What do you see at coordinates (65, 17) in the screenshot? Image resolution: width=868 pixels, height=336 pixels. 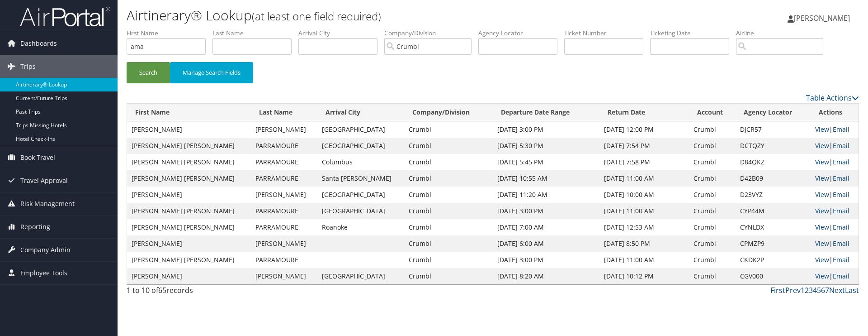 I see `img: airportal-logo.png` at bounding box center [65, 17].